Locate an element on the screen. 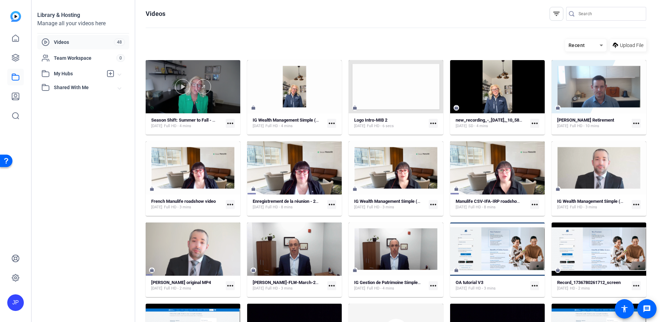 This screenshot has width=660, height=322. span: Shared With Me is located at coordinates (86, 87).